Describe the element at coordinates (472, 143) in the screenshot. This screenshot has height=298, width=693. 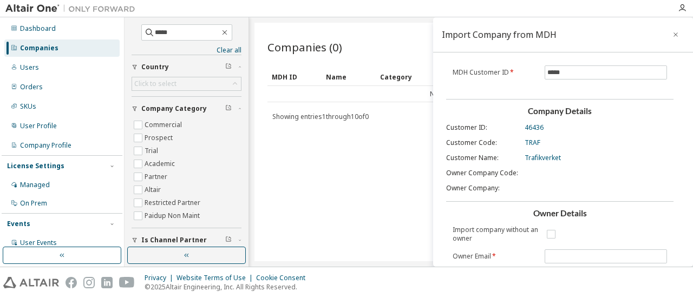
I see `span: Customer Code :` at that location.